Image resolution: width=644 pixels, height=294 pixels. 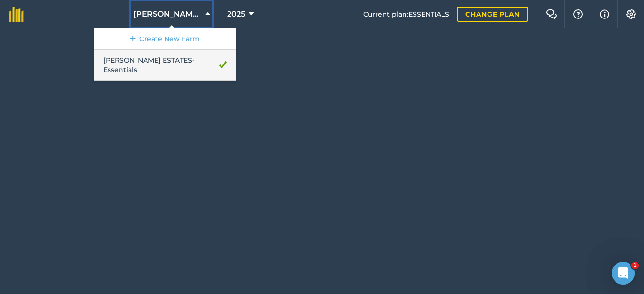 What do you see at coordinates (578, 14) in the screenshot?
I see `img: A question mark icon` at bounding box center [578, 14].